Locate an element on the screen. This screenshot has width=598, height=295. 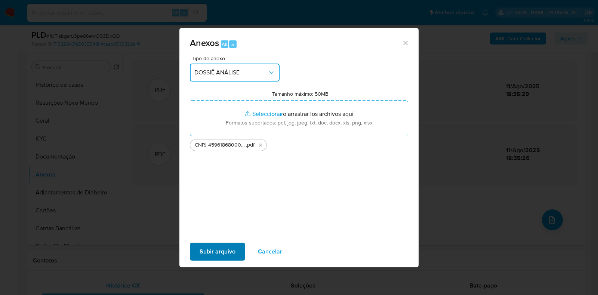
span: a is located at coordinates (233, 44).